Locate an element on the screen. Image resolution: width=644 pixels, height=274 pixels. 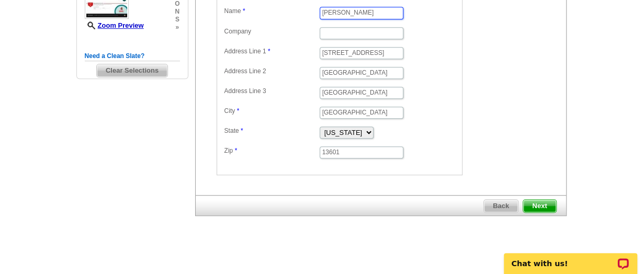
span: Next is located at coordinates (539, 206).